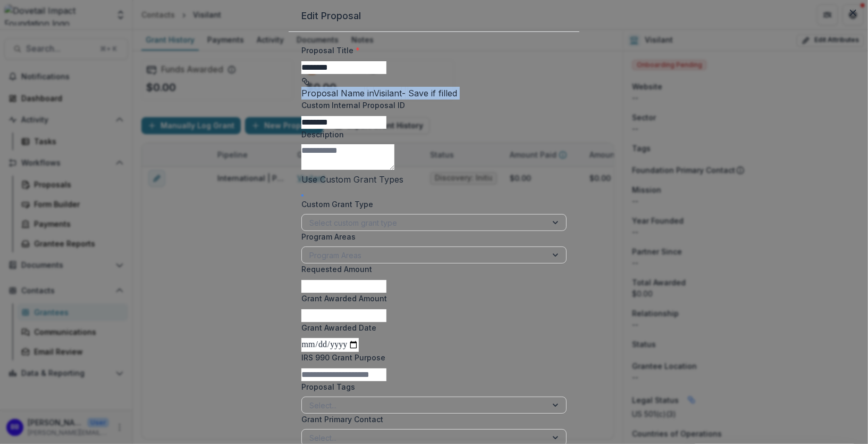 The image size is (868, 444). Describe the element at coordinates (431, 50) in the screenshot. I see `label: Proposal Title` at that location.